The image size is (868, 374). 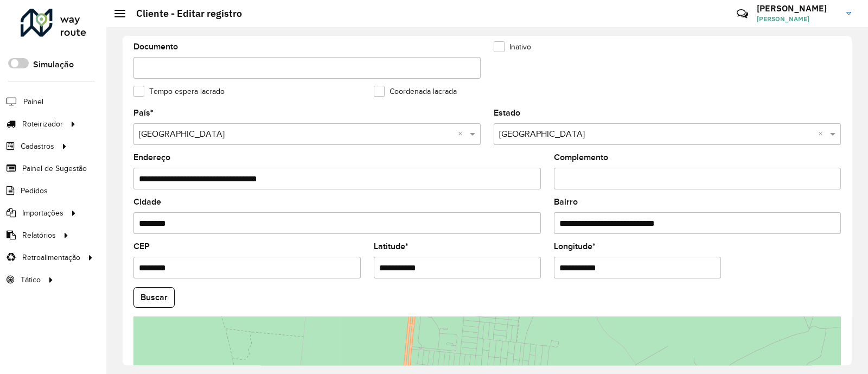 What do you see at coordinates (183, 14) in the screenshot?
I see `h2: Cliente - Editar registro` at bounding box center [183, 14].